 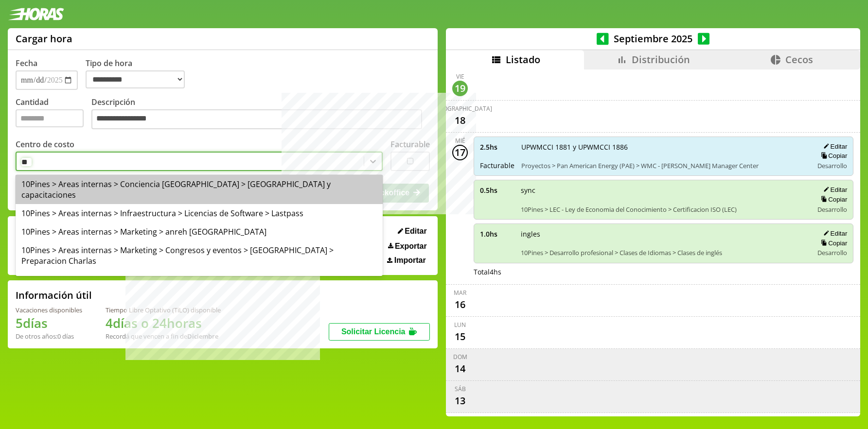 What do you see at coordinates (653, 38) in the screenshot?
I see `span: Septiembre 2025` at bounding box center [653, 38].